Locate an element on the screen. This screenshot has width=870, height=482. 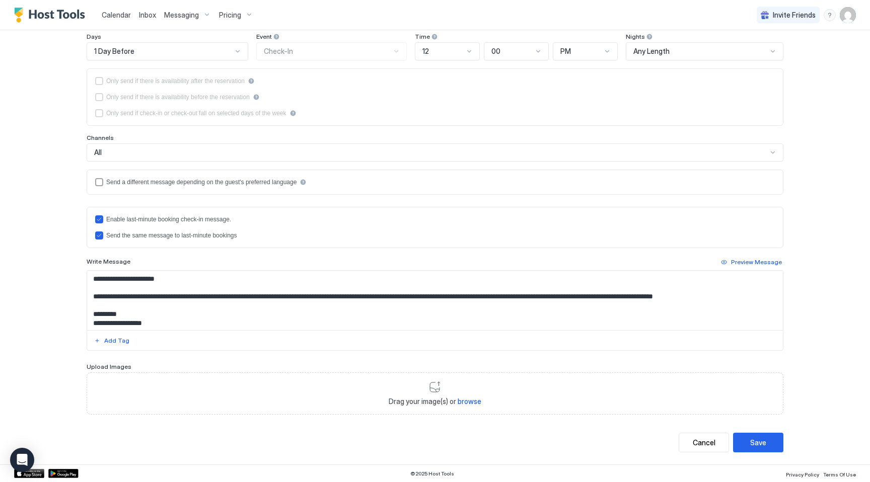
span: Messaging is located at coordinates (181, 15).